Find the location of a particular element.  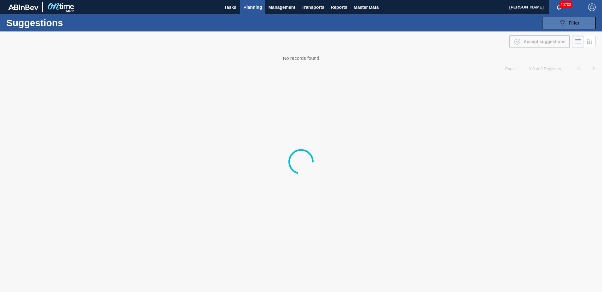

button: Filter is located at coordinates (569, 23).